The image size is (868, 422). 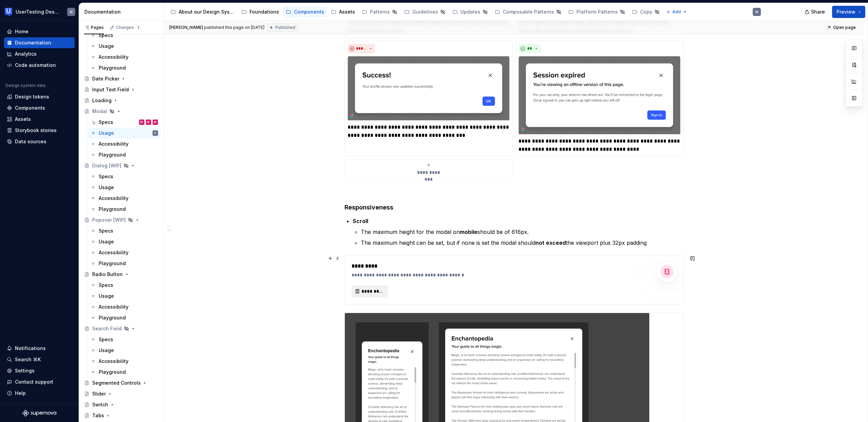 I want to click on a: Code automation, so click(x=40, y=65).